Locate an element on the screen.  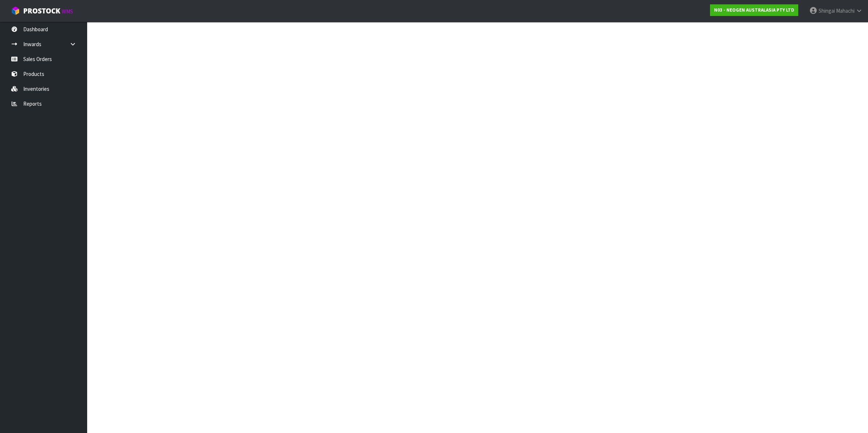
span: Shingai is located at coordinates (827, 11).